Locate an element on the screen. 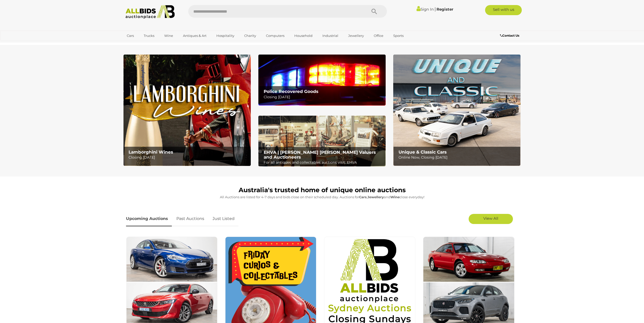  a: Household is located at coordinates (303, 36).